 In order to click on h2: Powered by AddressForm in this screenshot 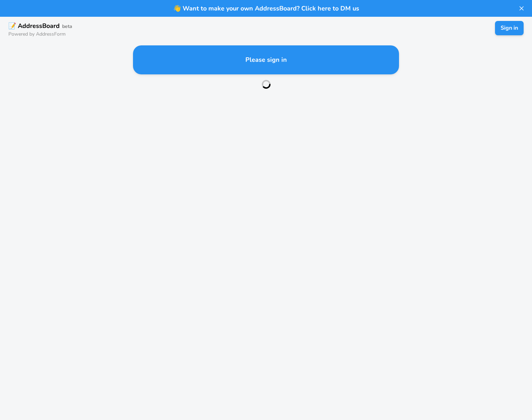, I will do `click(40, 34)`.